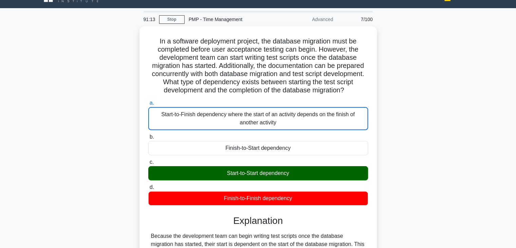  Describe the element at coordinates (258, 221) in the screenshot. I see `h3: Explanation` at that location.